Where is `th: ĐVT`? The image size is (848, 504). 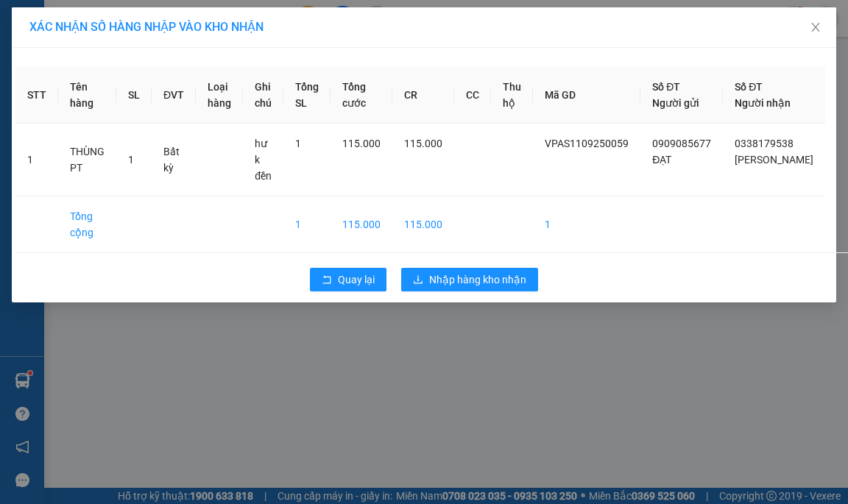 th: ĐVT is located at coordinates (174, 95).